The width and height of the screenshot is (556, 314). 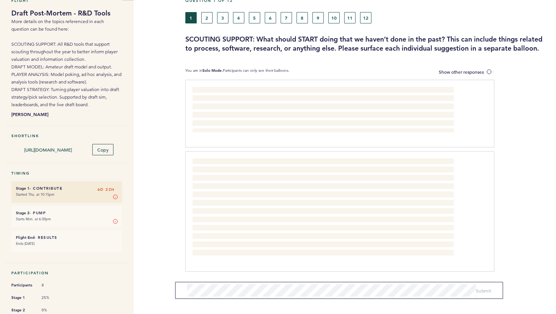 What do you see at coordinates (67, 136) in the screenshot?
I see `h5: Shortlink` at bounding box center [67, 136].